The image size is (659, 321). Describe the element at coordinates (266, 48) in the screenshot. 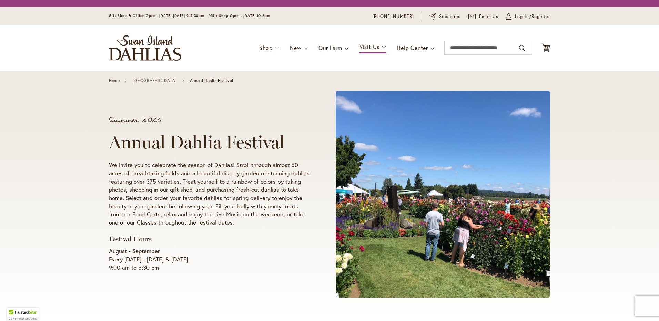

I see `span: Shop` at that location.